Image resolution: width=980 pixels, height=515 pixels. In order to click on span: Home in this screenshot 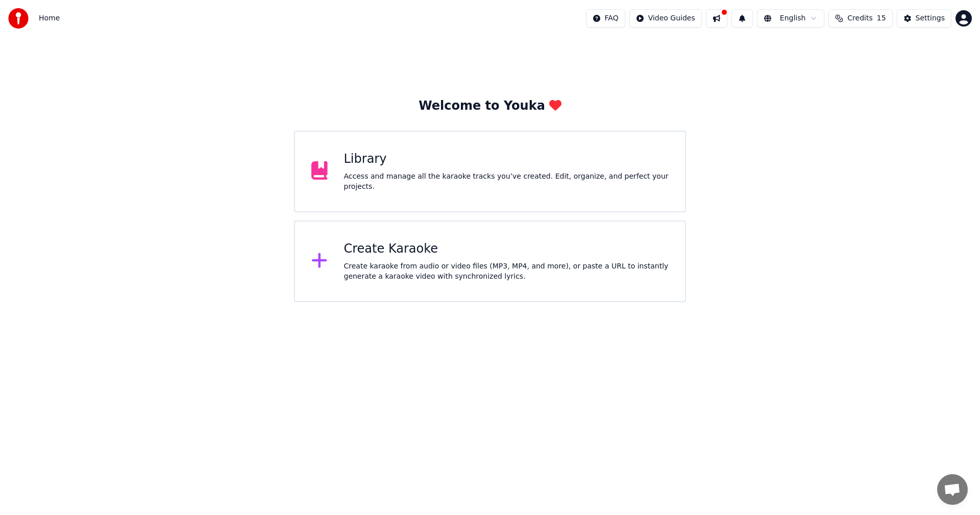, I will do `click(49, 19)`.